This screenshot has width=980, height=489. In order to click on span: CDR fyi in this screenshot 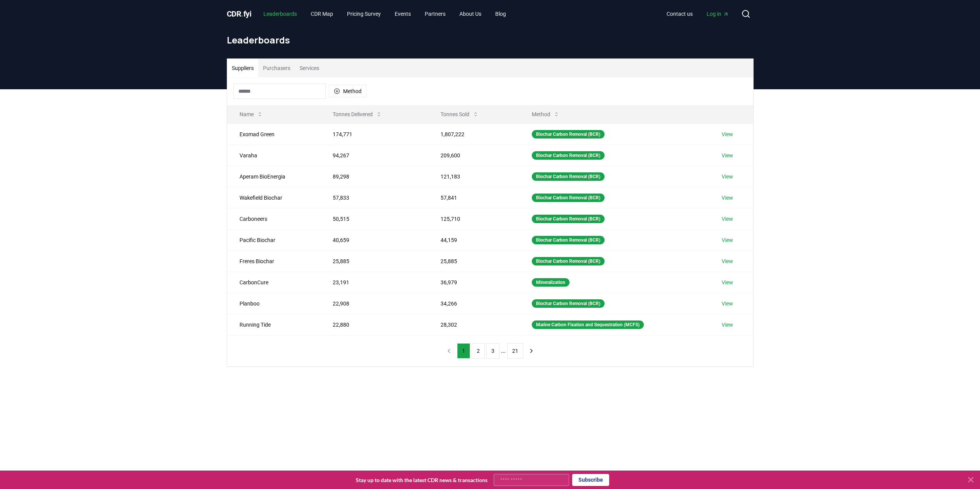, I will do `click(239, 14)`.